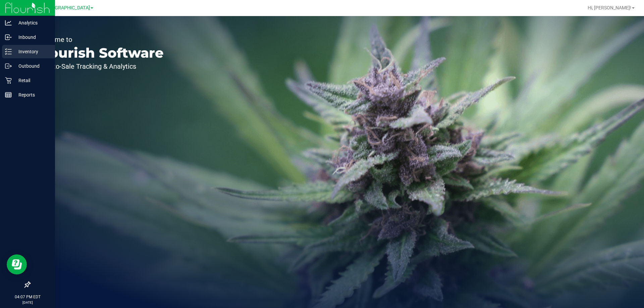 Image resolution: width=644 pixels, height=308 pixels. What do you see at coordinates (32, 95) in the screenshot?
I see `p: Reports` at bounding box center [32, 95].